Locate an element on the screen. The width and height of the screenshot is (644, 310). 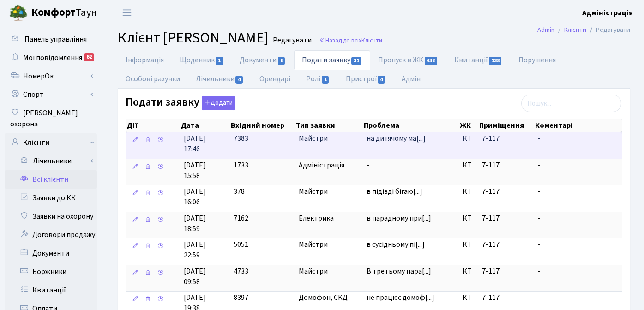
span: 5051 is located at coordinates (241, 245).